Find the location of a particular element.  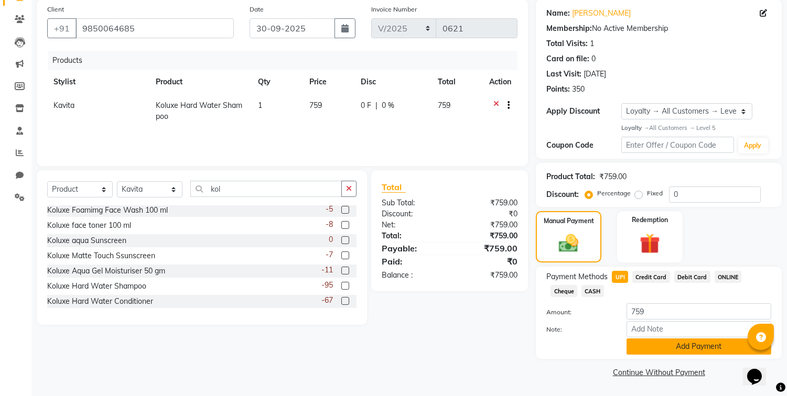

div: Sub Total: is located at coordinates (411, 203).